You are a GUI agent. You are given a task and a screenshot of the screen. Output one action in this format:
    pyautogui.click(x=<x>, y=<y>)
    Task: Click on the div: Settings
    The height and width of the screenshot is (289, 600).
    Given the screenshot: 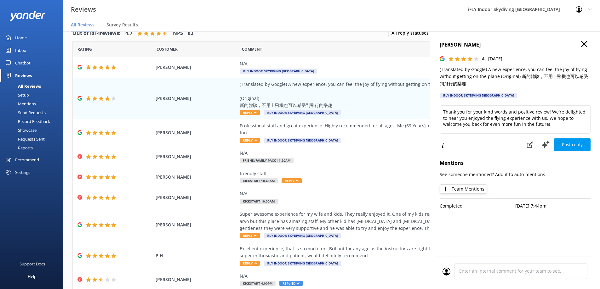 What is the action you would take?
    pyautogui.click(x=23, y=173)
    